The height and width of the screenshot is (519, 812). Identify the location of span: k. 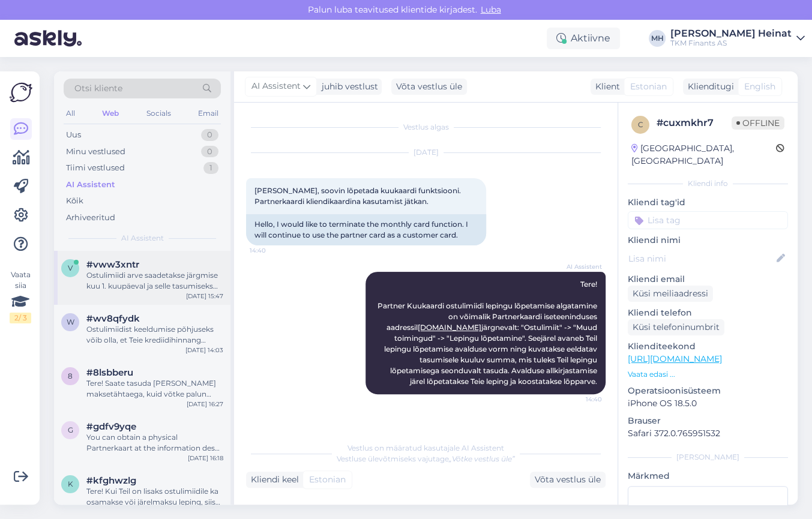
(71, 484).